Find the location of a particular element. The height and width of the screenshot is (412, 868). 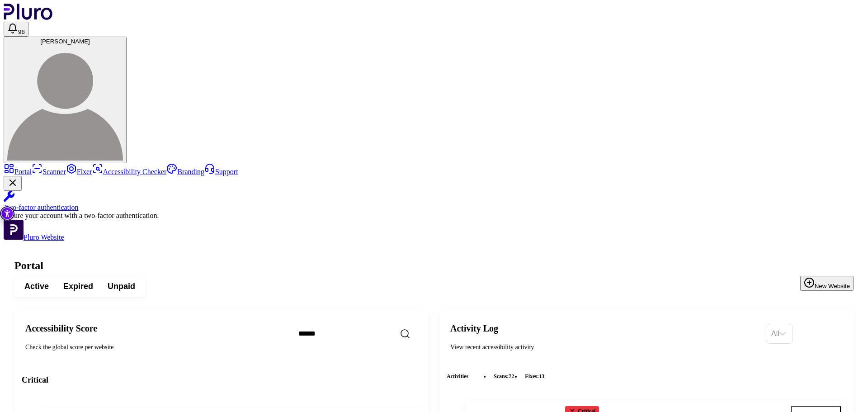

button: Close Two-factor authentication notification is located at coordinates (13, 183).